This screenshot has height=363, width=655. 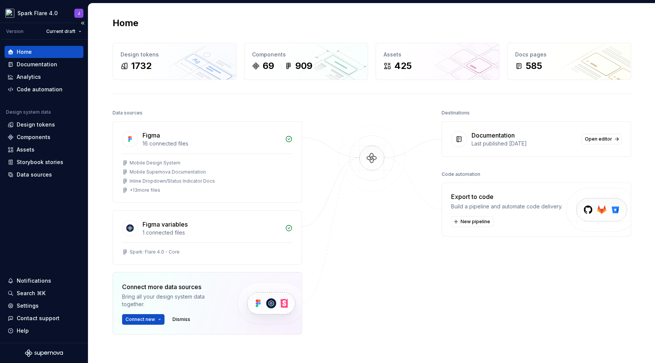 What do you see at coordinates (10, 13) in the screenshot?
I see `img: d6852e8b-7cd7-4438-8c0d-f5a8efe2c281.png` at bounding box center [10, 13].